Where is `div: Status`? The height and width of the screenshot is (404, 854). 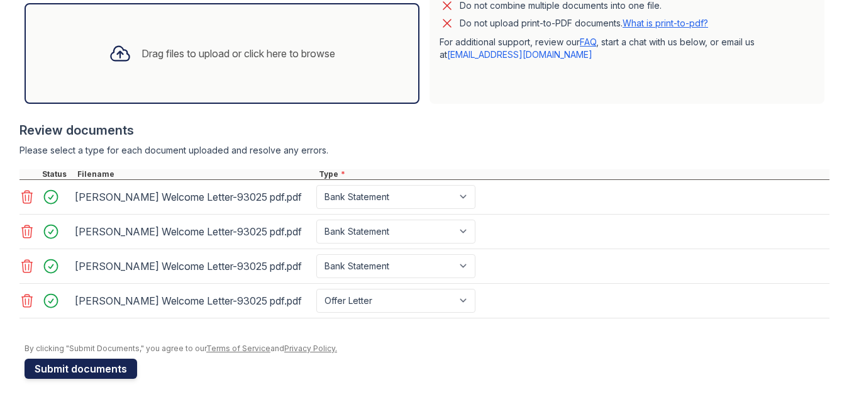 div: Status is located at coordinates (57, 174).